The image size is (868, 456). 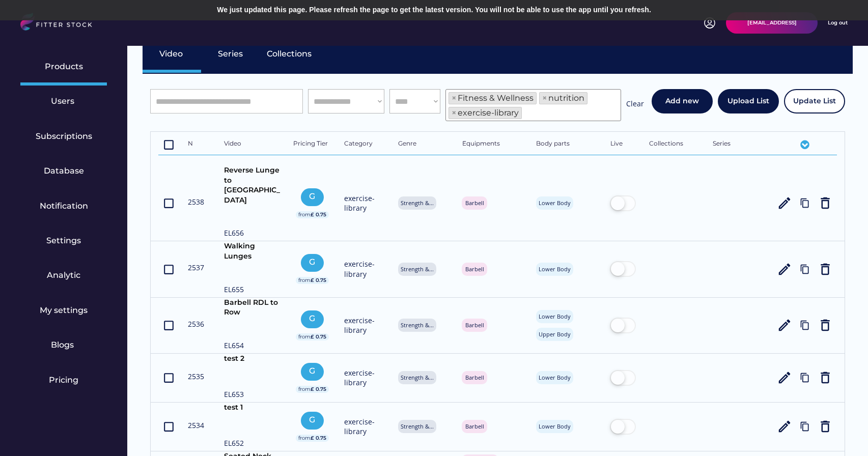 What do you see at coordinates (312, 145) in the screenshot?
I see `div: Pricing Tier` at bounding box center [312, 145].